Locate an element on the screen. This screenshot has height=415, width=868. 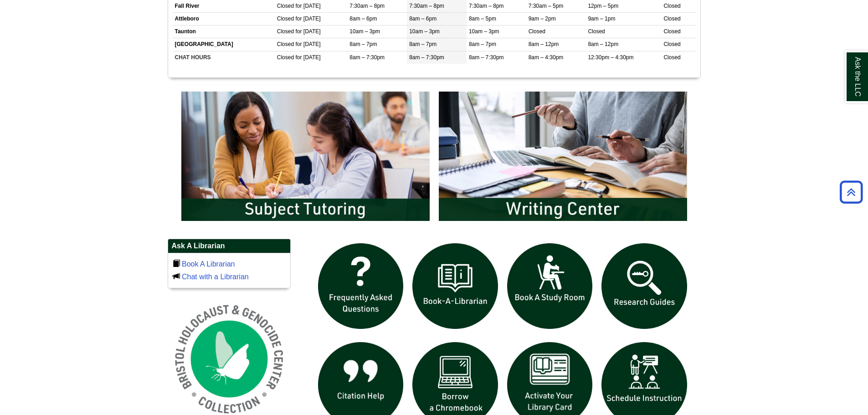
a: Book A Librarian is located at coordinates (208, 264).